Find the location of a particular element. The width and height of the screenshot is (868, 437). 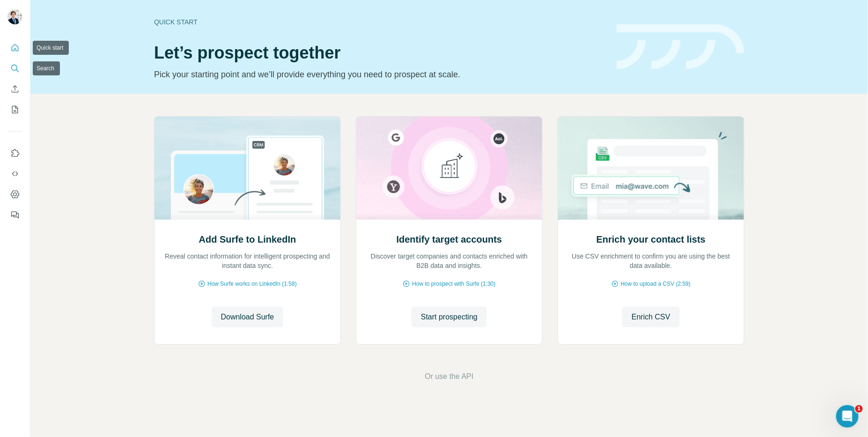

button: Use Surfe on LinkedIn is located at coordinates (15, 153).